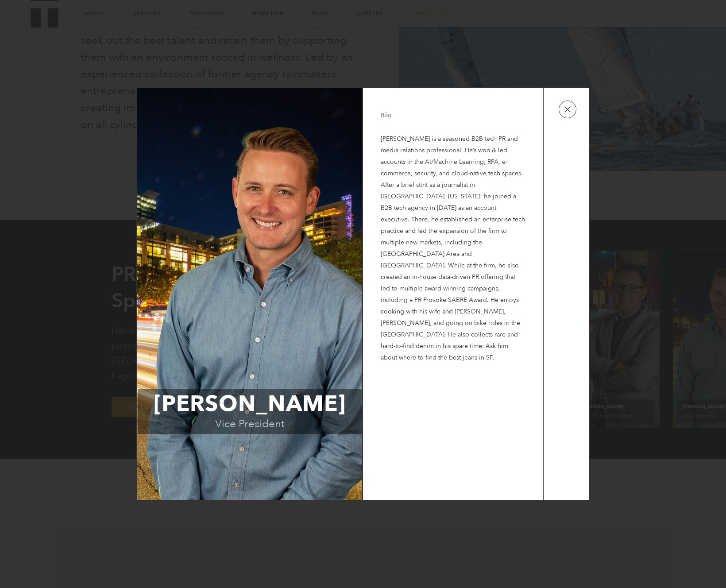 The width and height of the screenshot is (726, 588). I want to click on mark: Bio, so click(386, 114).